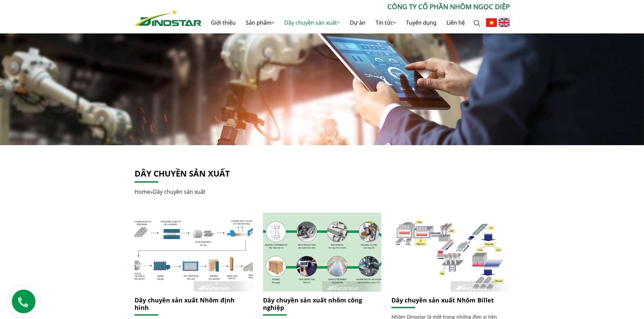 The image size is (644, 319). I want to click on img: Dây chuyền sản xuất Nhôm định hình, so click(193, 252).